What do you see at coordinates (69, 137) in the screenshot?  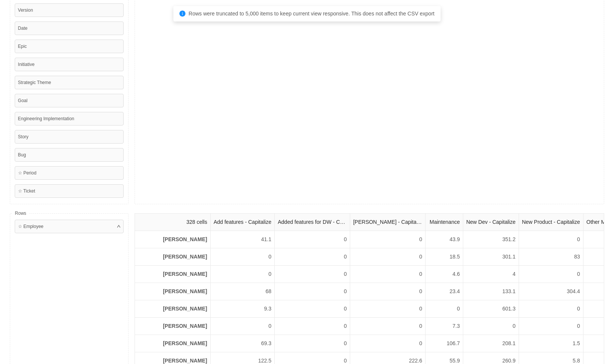 I see `div: Story` at bounding box center [69, 137].